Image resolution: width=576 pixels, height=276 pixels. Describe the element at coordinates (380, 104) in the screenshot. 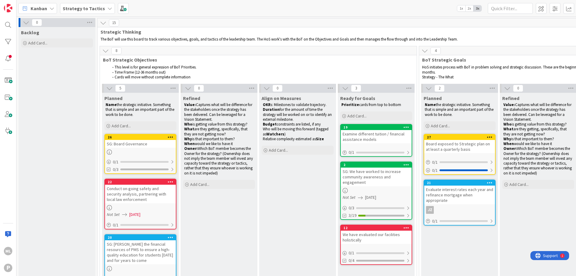

I see `span: cards from top to bottom` at that location.